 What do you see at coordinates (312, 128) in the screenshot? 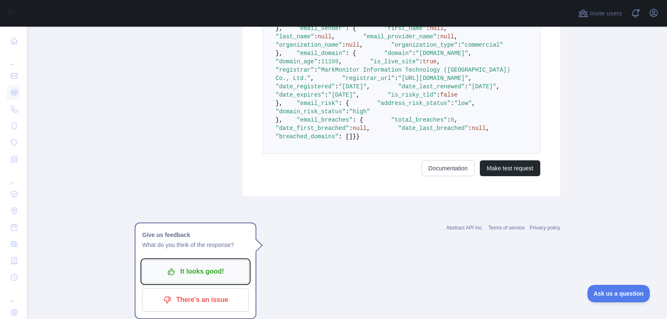
I see `span: "date_first_breached"` at bounding box center [312, 128].